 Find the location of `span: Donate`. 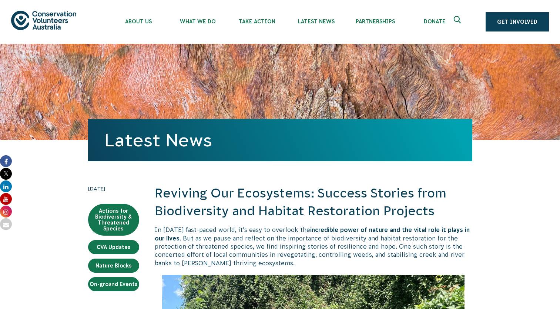

span: Donate is located at coordinates (435, 21).